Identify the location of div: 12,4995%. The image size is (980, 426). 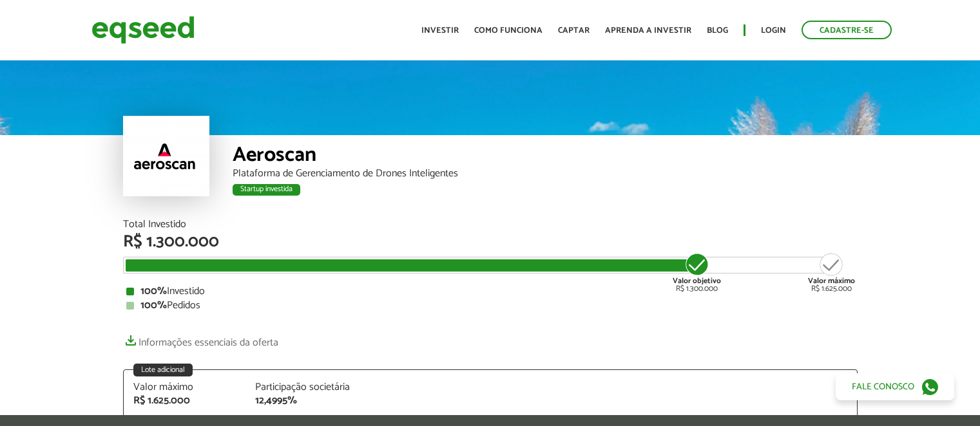
(307, 401).